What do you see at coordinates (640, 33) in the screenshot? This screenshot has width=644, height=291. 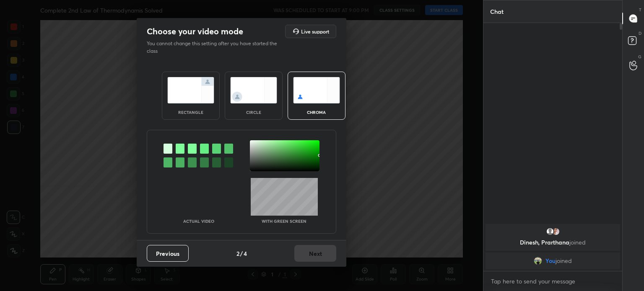 I see `p: D` at bounding box center [640, 33].